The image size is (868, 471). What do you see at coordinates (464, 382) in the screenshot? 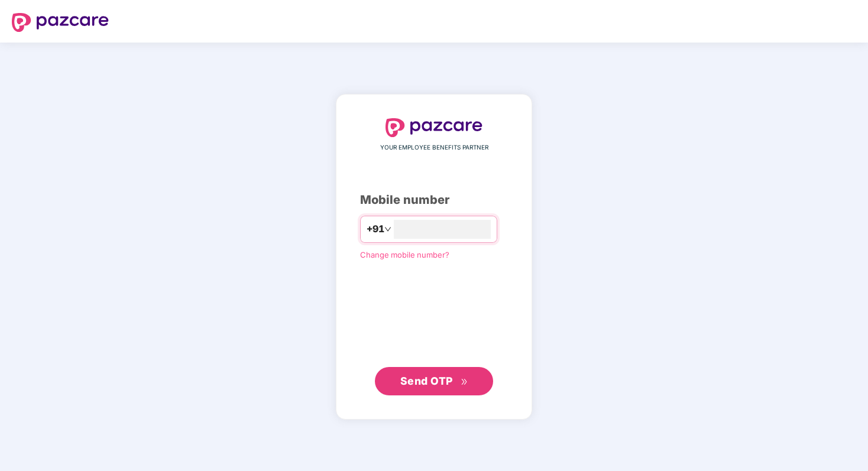
I see `span: double-right` at bounding box center [464, 382].